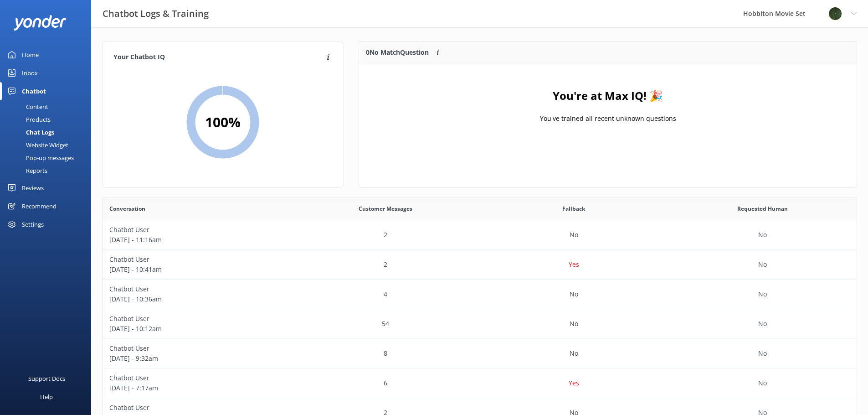 This screenshot has height=415, width=868. Describe the element at coordinates (28, 120) in the screenshot. I see `div: Products` at that location.